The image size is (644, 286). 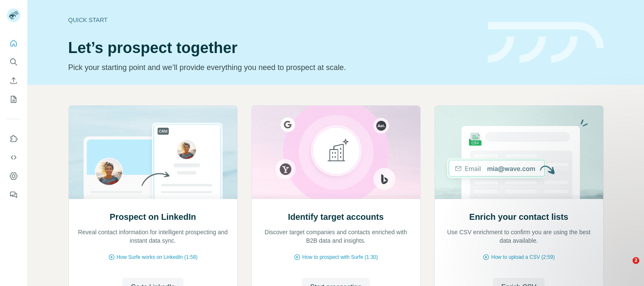 What do you see at coordinates (157, 257) in the screenshot?
I see `span: How Surfe works on LinkedIn (1:58)` at bounding box center [157, 257].